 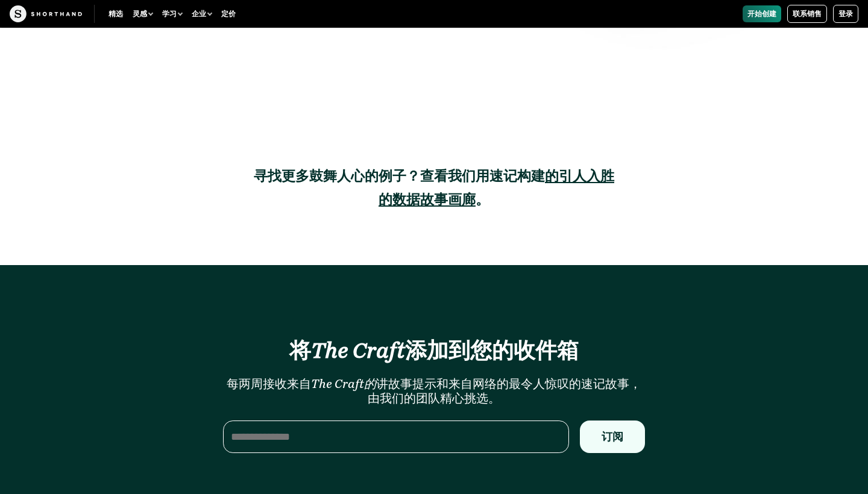 I want to click on button: 企业, so click(x=201, y=14).